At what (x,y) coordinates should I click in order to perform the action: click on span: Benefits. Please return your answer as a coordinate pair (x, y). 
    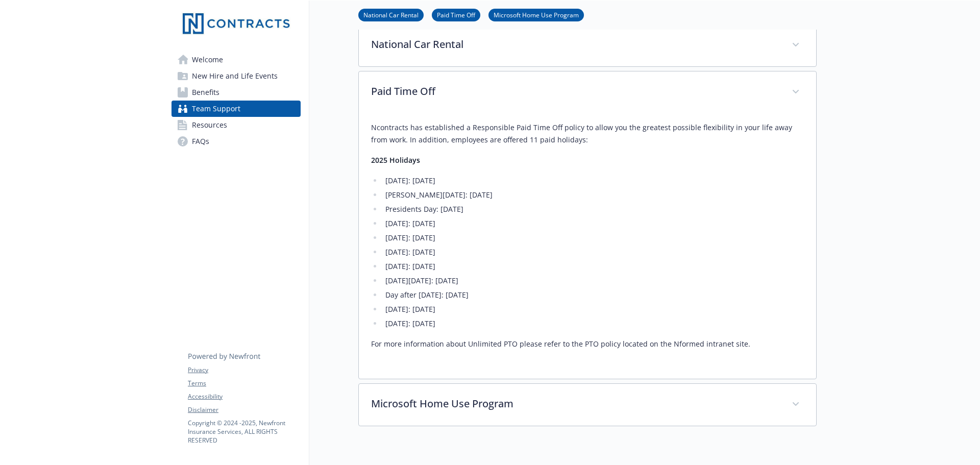
    Looking at the image, I should click on (205, 92).